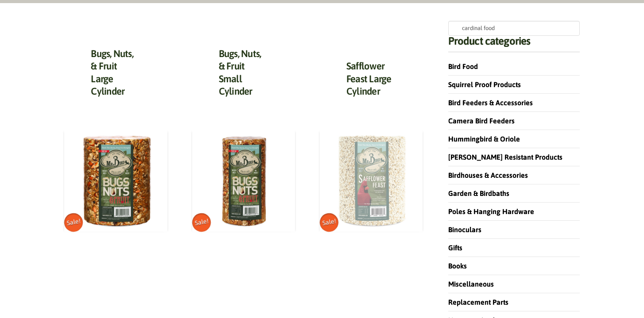  I want to click on a: Safflower Feast Large Cylinder, so click(369, 79).